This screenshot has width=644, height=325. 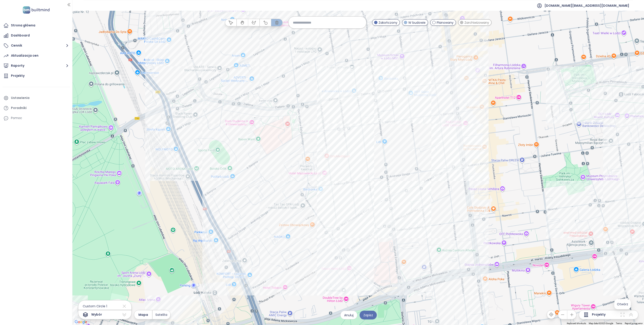 What do you see at coordinates (23, 25) in the screenshot?
I see `div: Strona główna` at bounding box center [23, 25].